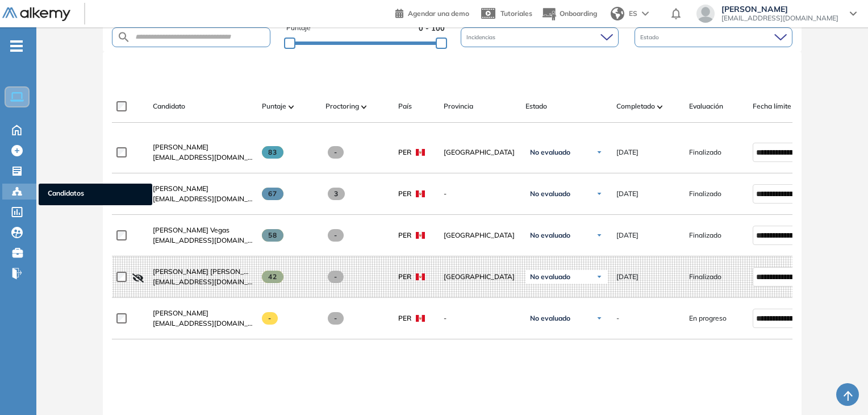  Describe the element at coordinates (772, 107) in the screenshot. I see `span: Fecha límite` at that location.